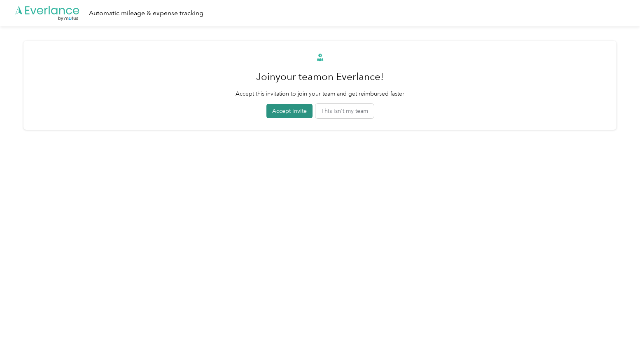  Describe the element at coordinates (320, 76) in the screenshot. I see `h1: Join your team on Everlance!` at that location.